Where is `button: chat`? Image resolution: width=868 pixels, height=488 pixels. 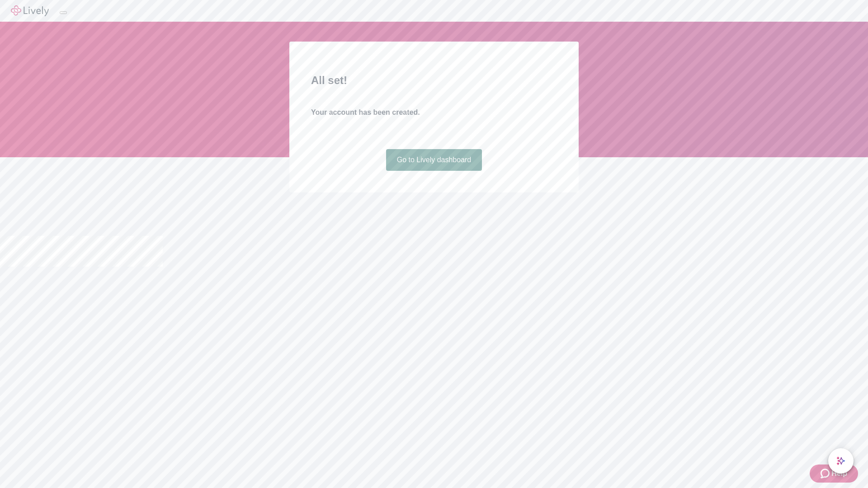 button: chat is located at coordinates (841, 461).